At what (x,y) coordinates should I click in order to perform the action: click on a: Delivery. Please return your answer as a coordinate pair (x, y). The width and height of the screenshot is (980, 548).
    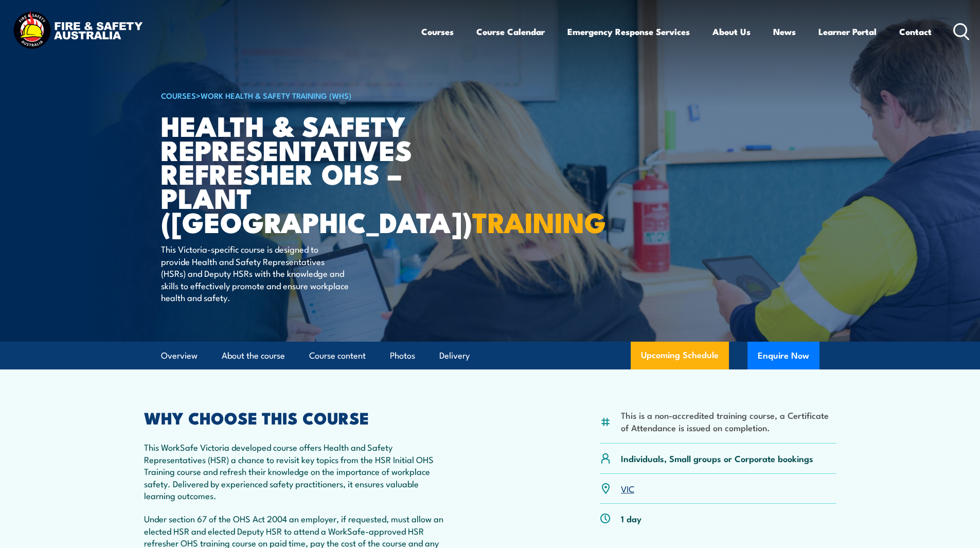
    Looking at the image, I should click on (455, 355).